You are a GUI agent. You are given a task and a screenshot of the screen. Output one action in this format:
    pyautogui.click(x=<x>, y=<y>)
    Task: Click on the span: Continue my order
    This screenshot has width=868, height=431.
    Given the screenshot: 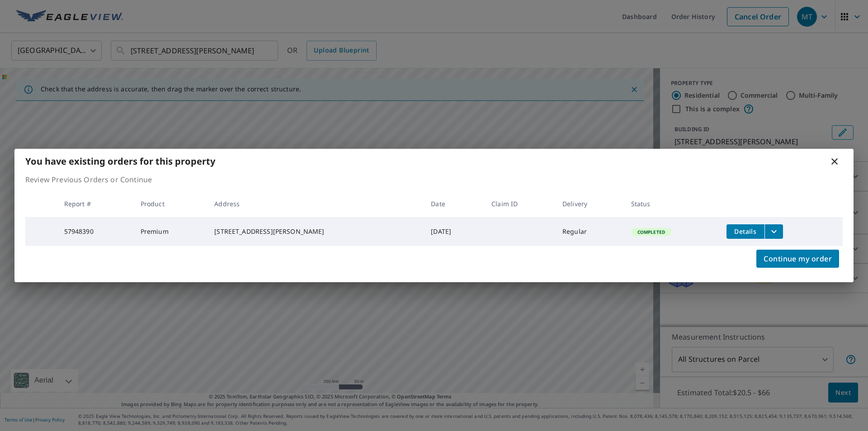 What is the action you would take?
    pyautogui.click(x=798, y=258)
    